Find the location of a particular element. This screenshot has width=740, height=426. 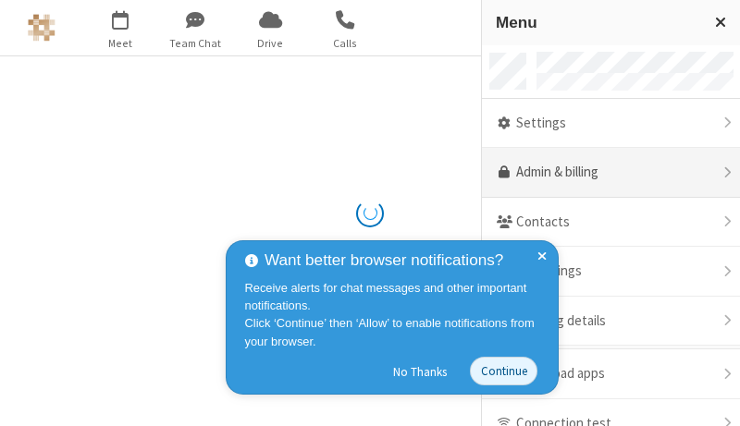

a: Admin & billing is located at coordinates (610, 173).